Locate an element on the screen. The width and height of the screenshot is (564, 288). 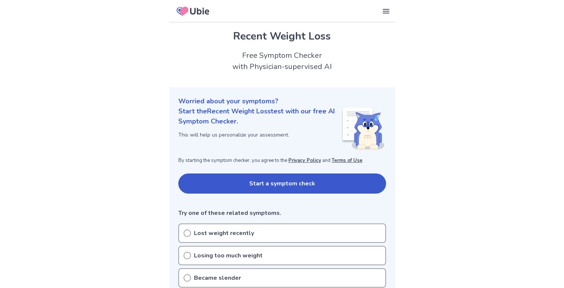
p: Became slender is located at coordinates (217, 278).